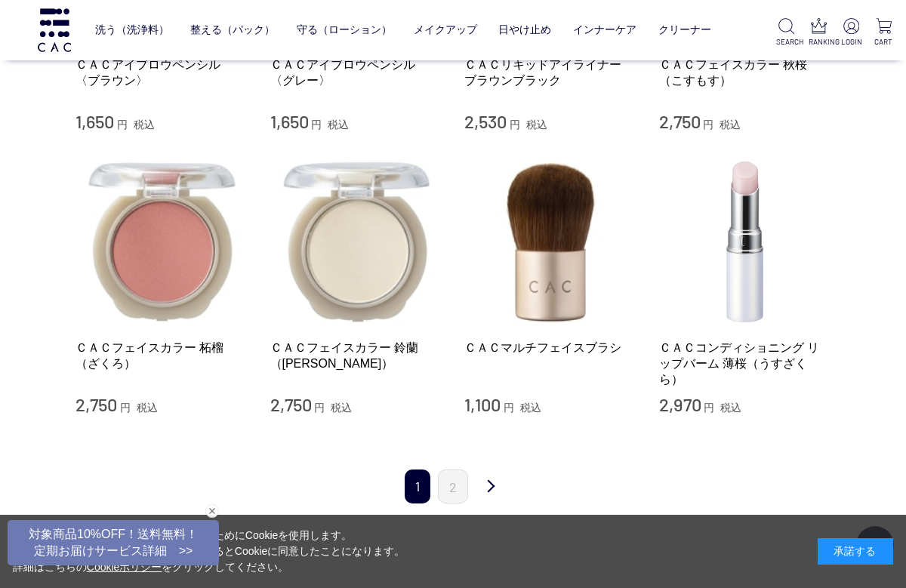  What do you see at coordinates (162, 242) in the screenshot?
I see `img: ＣＡＣフェイスカラー 柘榴（ざくろ）` at bounding box center [162, 242].